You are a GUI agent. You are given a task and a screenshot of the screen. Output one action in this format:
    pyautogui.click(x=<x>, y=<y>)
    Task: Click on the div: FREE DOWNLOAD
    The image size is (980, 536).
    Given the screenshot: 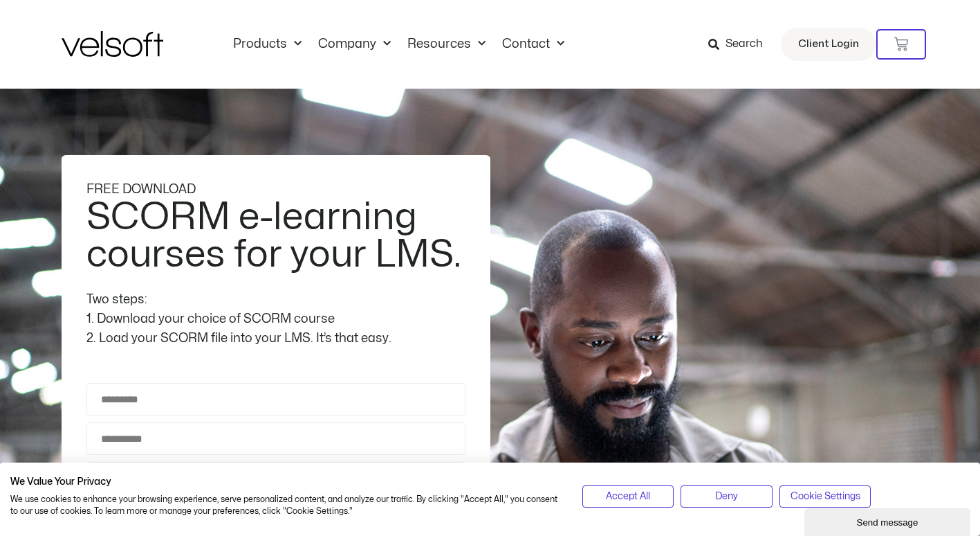 What is the action you would take?
    pyautogui.click(x=276, y=190)
    